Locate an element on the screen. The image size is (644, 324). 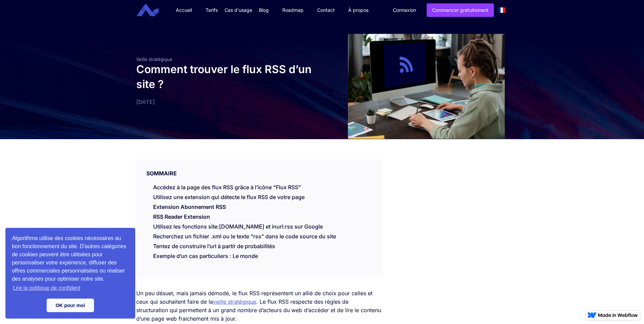
h1: Comment trouver le flux RSS d’un site ? is located at coordinates (228, 77).